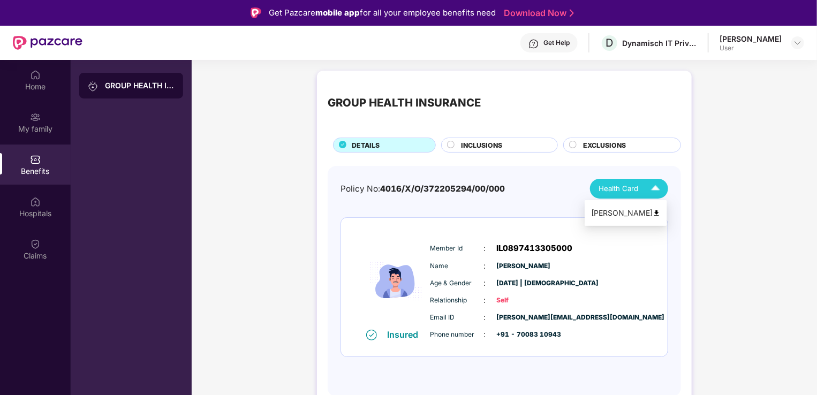 The height and width of the screenshot is (395, 817). I want to click on span: +91 - 70083 10943, so click(523, 334).